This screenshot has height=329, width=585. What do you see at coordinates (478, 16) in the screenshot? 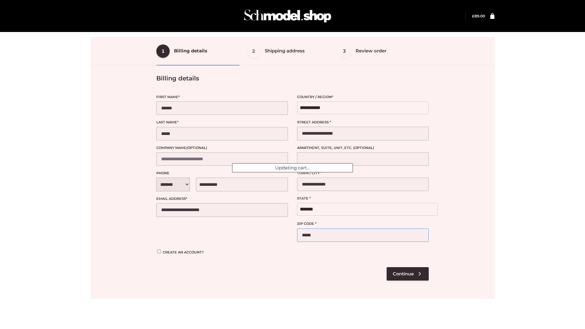
I see `a: £89.00` at bounding box center [478, 16].